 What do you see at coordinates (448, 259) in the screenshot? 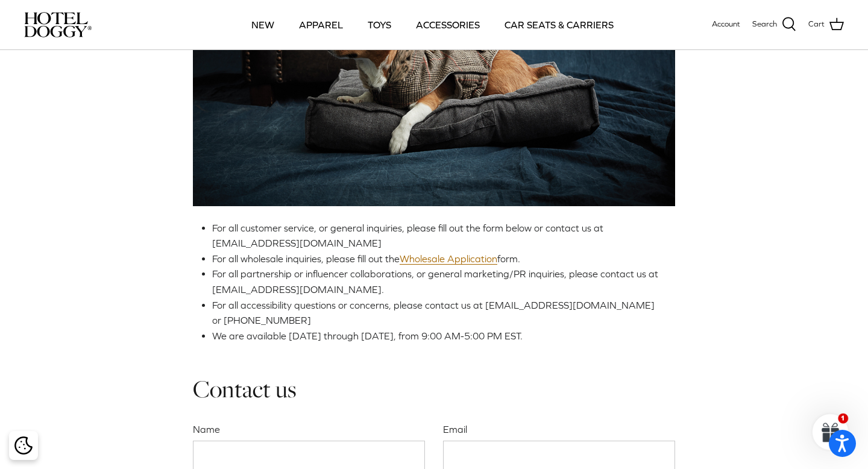
I see `a: Wholesale Application` at bounding box center [448, 259].